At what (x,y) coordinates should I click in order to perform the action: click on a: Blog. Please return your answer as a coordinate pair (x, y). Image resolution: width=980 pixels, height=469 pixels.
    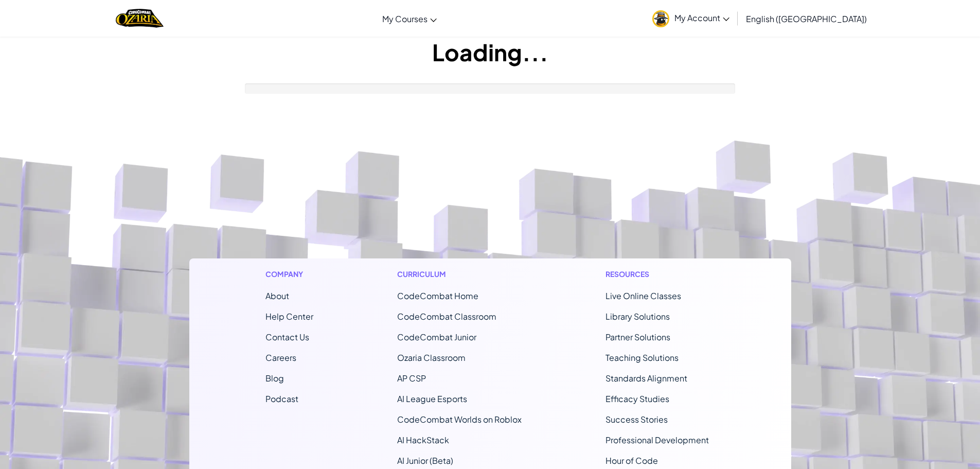
    Looking at the image, I should click on (275, 378).